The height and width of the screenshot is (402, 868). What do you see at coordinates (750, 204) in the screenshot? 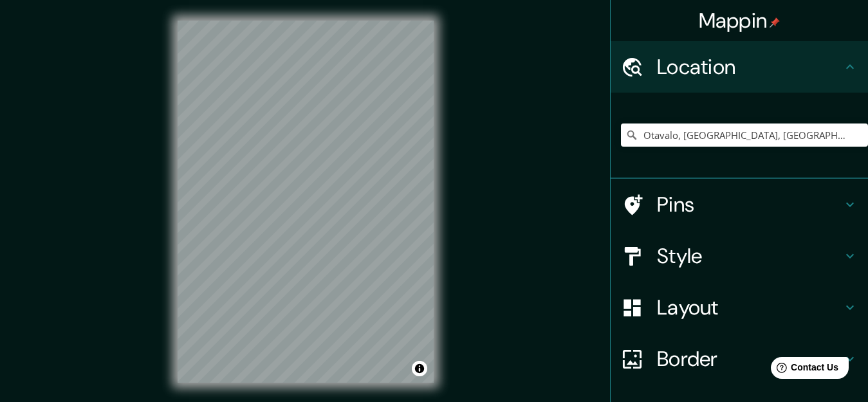
I see `h4: Pins` at bounding box center [750, 204].